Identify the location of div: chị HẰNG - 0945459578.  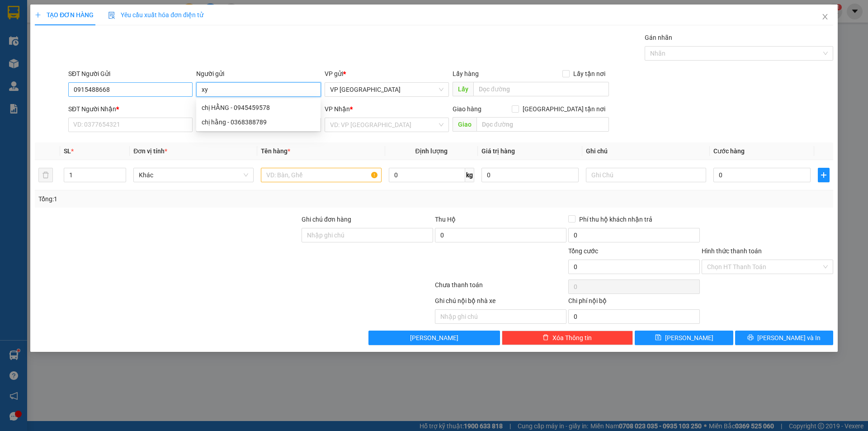
(258, 108).